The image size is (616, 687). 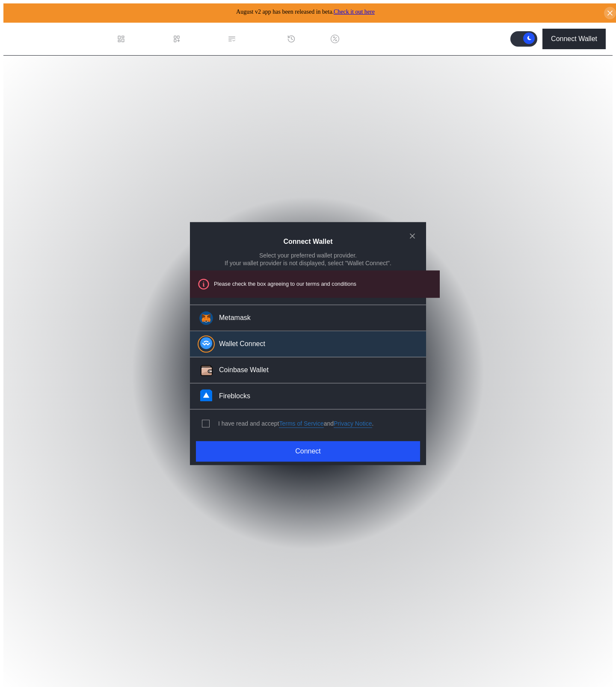 I want to click on button: Coinbase WalletCoinbase Wallet, so click(x=308, y=370).